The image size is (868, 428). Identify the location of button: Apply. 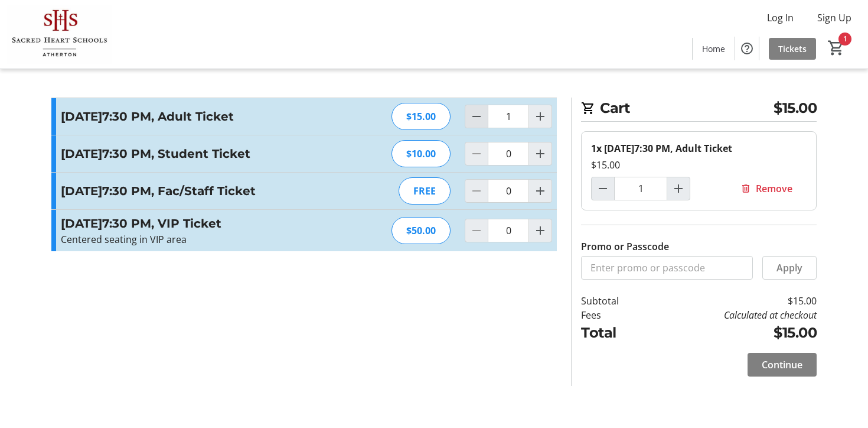
(790, 268).